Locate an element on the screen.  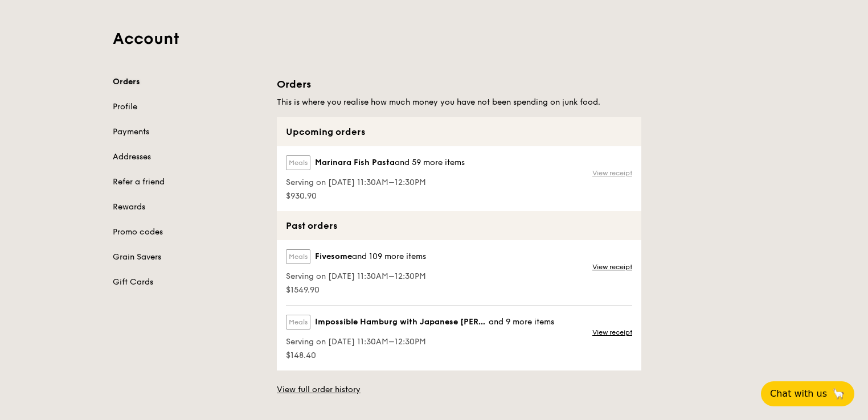
a: Grain Savers is located at coordinates (188, 257).